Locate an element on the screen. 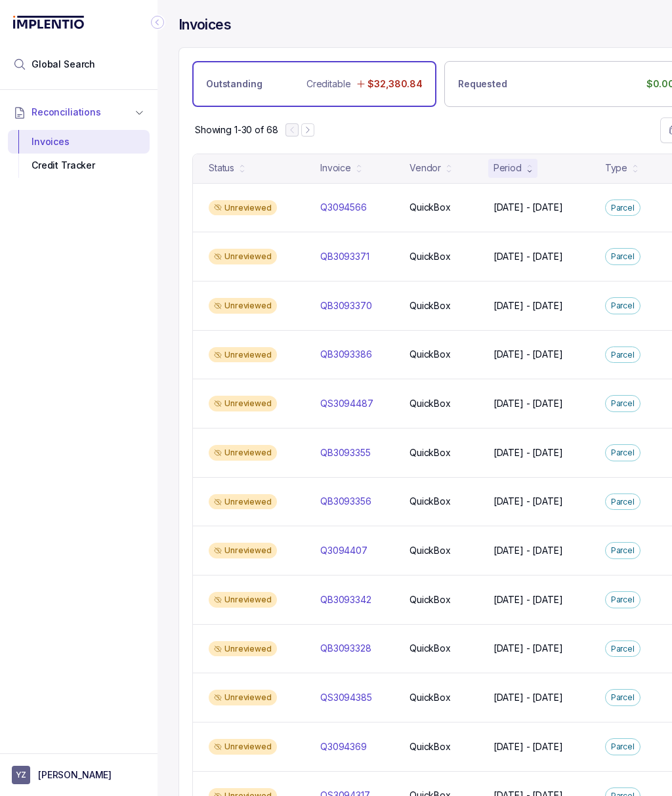 This screenshot has height=796, width=672. p: Creditable is located at coordinates (329, 84).